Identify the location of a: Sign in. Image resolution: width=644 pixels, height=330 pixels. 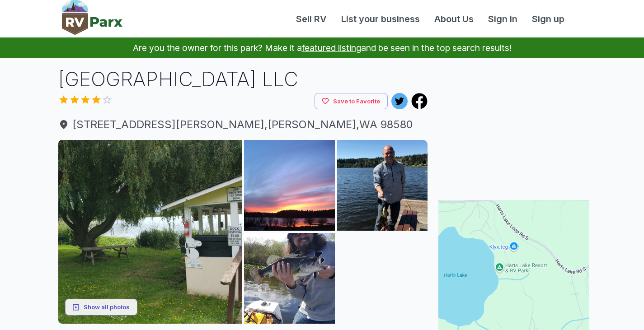
(503, 19).